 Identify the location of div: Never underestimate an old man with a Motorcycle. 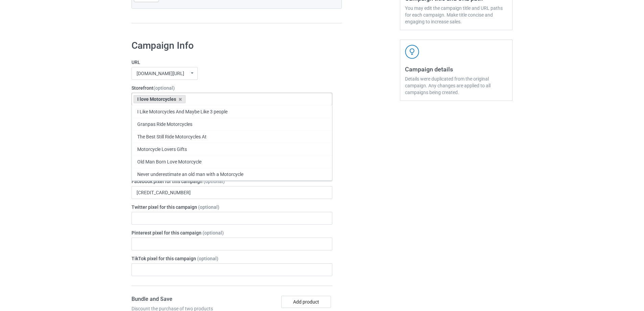
(232, 174).